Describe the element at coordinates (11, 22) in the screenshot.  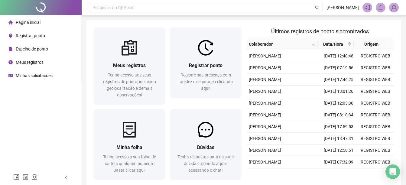
I see `span: home` at that location.